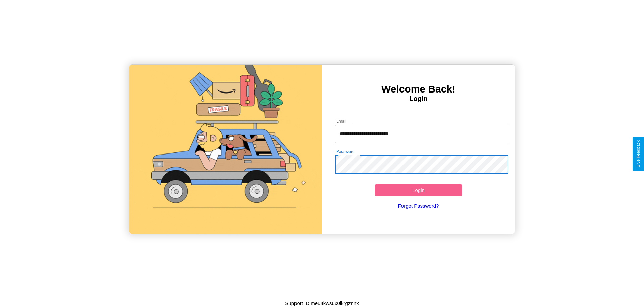 The width and height of the screenshot is (644, 308). What do you see at coordinates (418, 89) in the screenshot?
I see `h3: Welcome Back!` at bounding box center [418, 89].